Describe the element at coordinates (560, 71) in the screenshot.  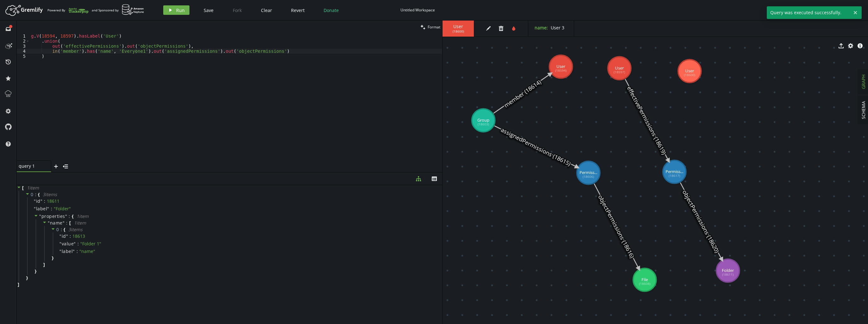
I see `tspan: (18594)` at that location.